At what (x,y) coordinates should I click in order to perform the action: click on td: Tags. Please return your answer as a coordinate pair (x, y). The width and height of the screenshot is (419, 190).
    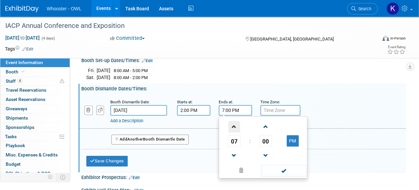
    Looking at the image, I should click on (19, 49).